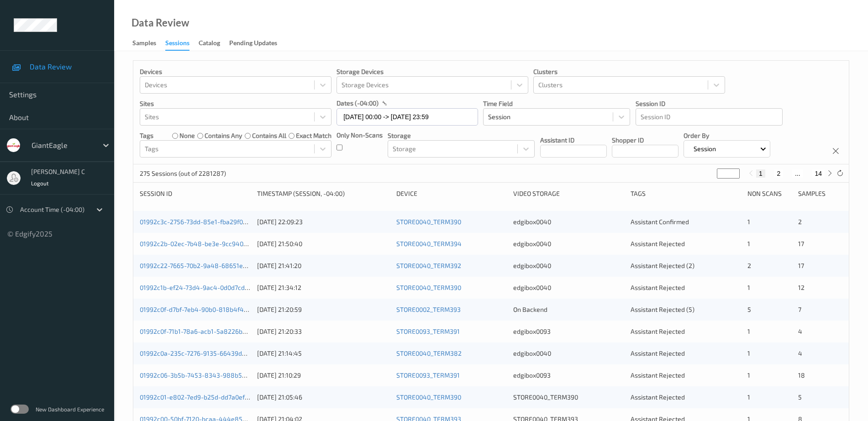  What do you see at coordinates (182, 44) in the screenshot?
I see `a: Sessions` at bounding box center [182, 44].